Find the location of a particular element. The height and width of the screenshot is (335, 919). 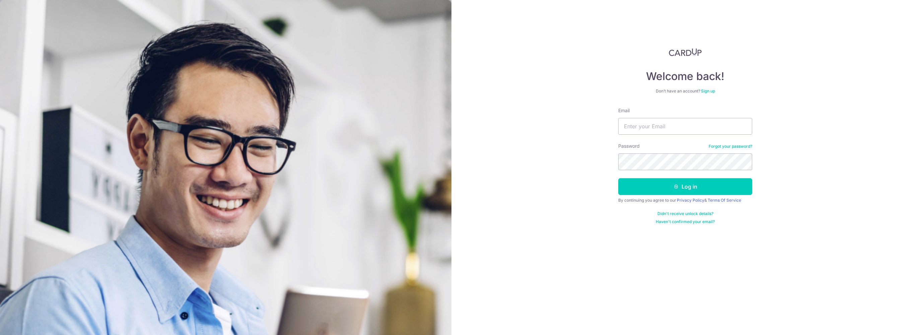

a: Privacy Policy is located at coordinates (690, 200).